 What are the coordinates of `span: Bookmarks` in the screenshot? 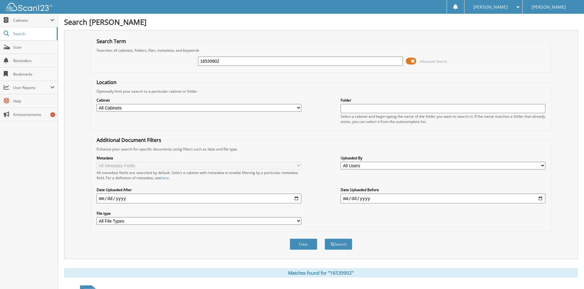 It's located at (34, 74).